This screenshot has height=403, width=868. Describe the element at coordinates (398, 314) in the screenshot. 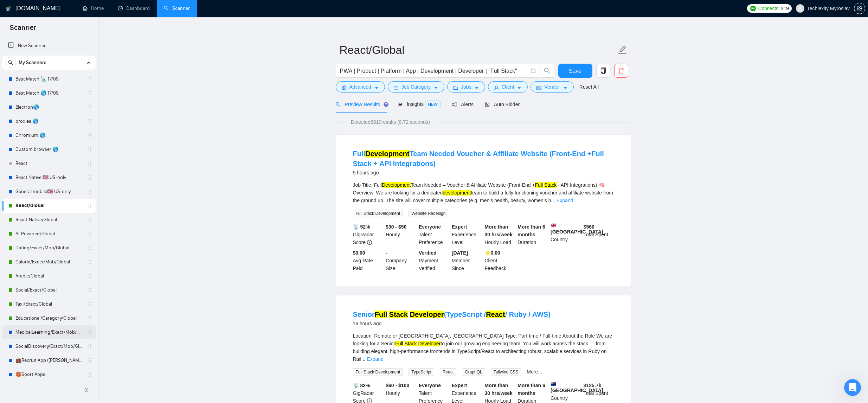

I see `mark: Stack` at that location.